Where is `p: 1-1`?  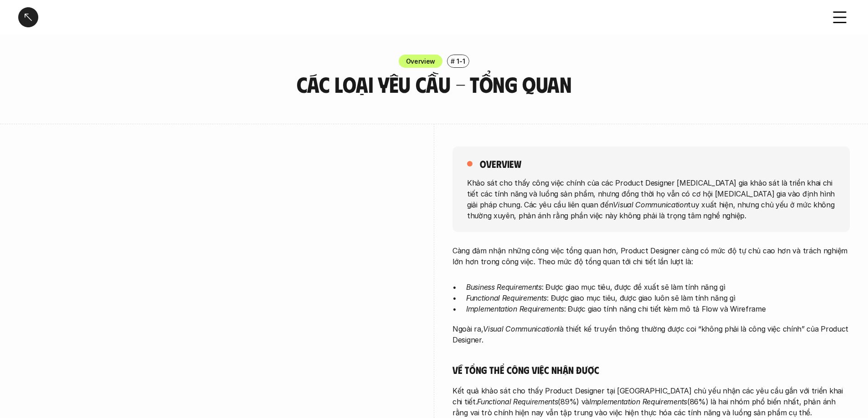 p: 1-1 is located at coordinates (461, 61).